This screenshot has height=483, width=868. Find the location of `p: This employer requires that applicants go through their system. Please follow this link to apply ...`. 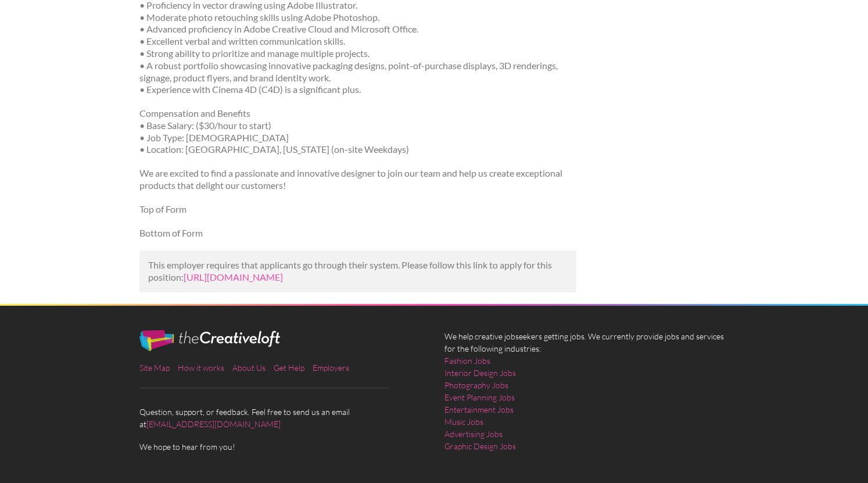

p: This employer requires that applicants go through their system. Please follow this link to apply ... is located at coordinates (358, 272).